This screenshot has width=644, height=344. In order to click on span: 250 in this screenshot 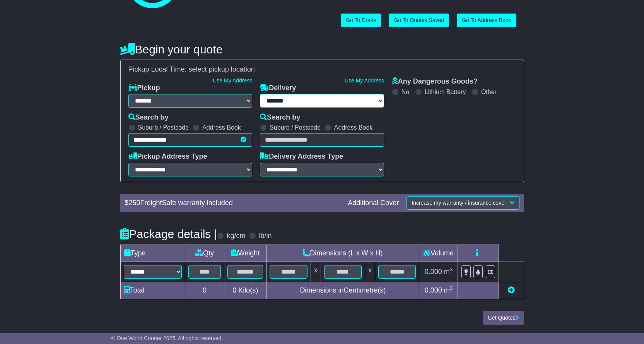, I will do `click(134, 203)`.